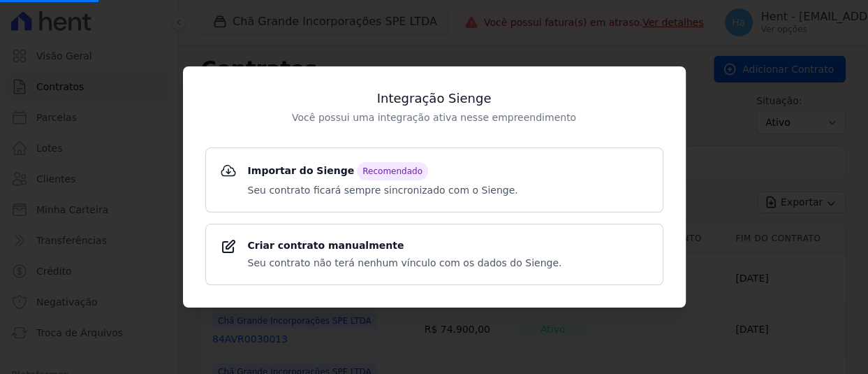  Describe the element at coordinates (405, 245) in the screenshot. I see `strong: Criar contrato manualmente` at that location.